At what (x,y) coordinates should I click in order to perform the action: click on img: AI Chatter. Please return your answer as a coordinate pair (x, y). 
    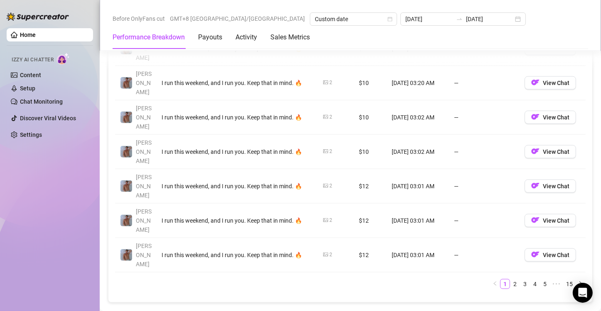
    Looking at the image, I should click on (63, 59).